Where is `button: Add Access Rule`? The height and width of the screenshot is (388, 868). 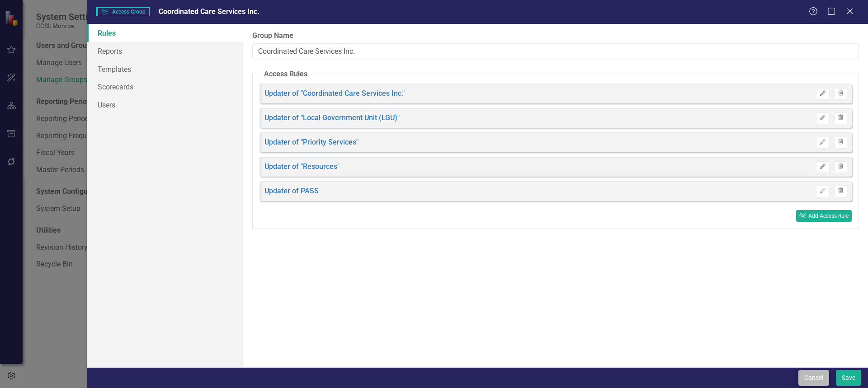 button: Add Access Rule is located at coordinates (824, 216).